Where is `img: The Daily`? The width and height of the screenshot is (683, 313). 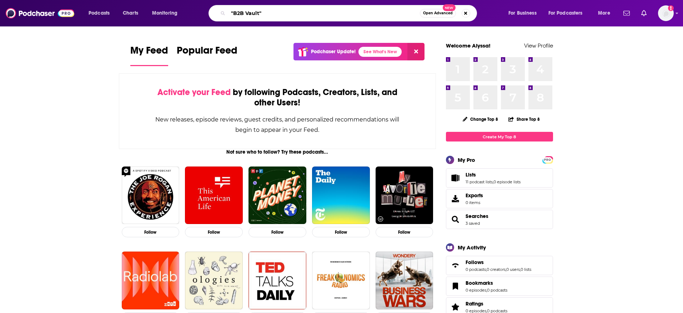
img: The Daily is located at coordinates (341, 195).